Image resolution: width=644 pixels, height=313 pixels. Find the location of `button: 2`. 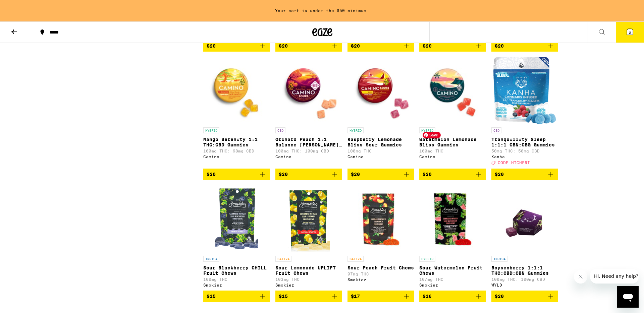

button: 2 is located at coordinates (630, 32).